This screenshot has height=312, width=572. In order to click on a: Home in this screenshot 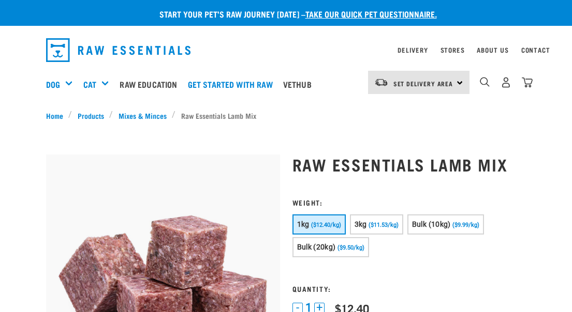, I will do `click(57, 115)`.